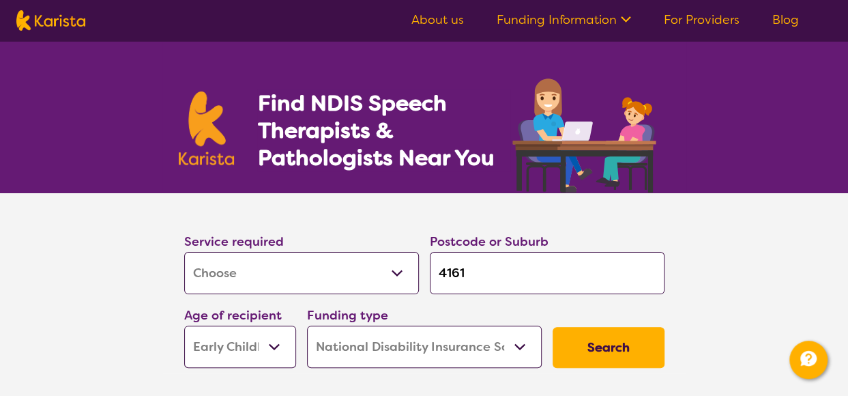 This screenshot has width=848, height=396. Describe the element at coordinates (608, 347) in the screenshot. I see `button: Search` at that location.